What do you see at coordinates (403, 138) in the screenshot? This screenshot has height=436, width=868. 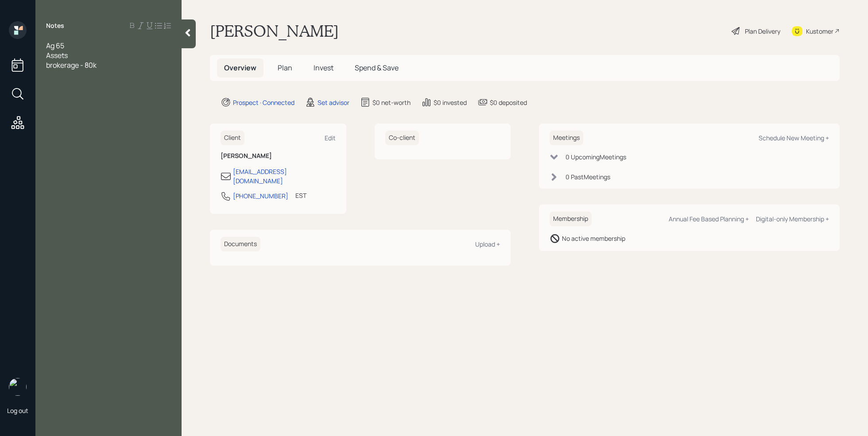 I see `h6: Co-client` at bounding box center [403, 138].